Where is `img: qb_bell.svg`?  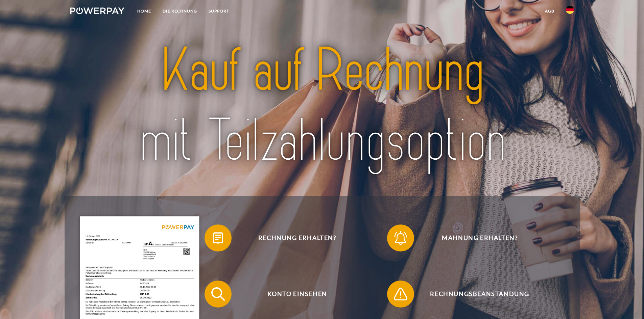
img: qb_bell.svg is located at coordinates (401, 238).